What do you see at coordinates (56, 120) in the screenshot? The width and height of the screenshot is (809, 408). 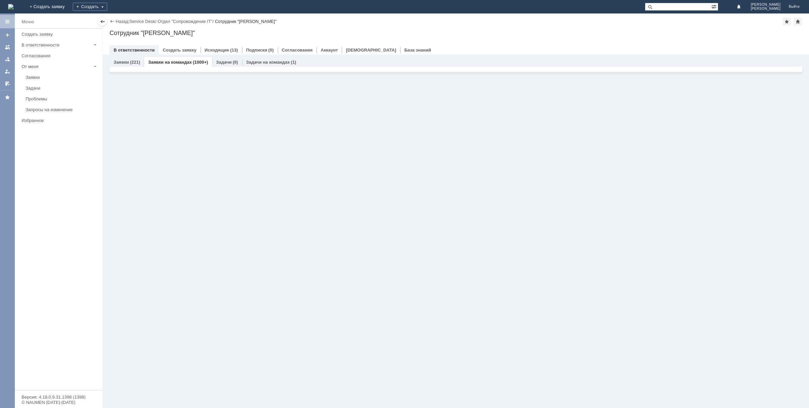 I see `div: Избранное` at bounding box center [56, 120].